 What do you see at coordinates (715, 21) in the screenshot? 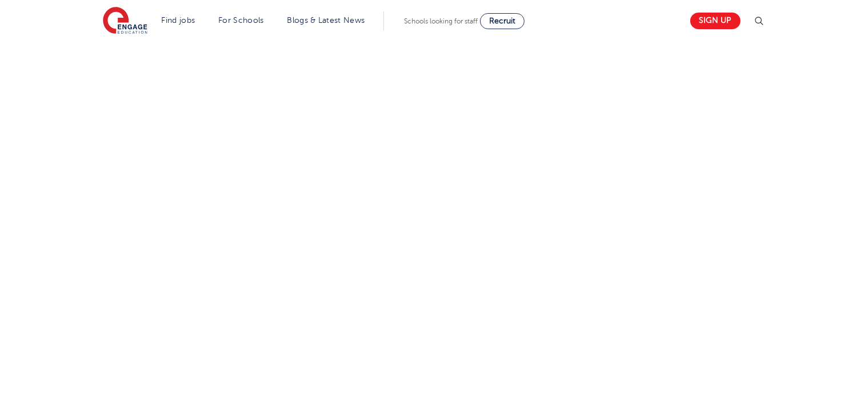
I see `a: Sign up` at bounding box center [715, 21].